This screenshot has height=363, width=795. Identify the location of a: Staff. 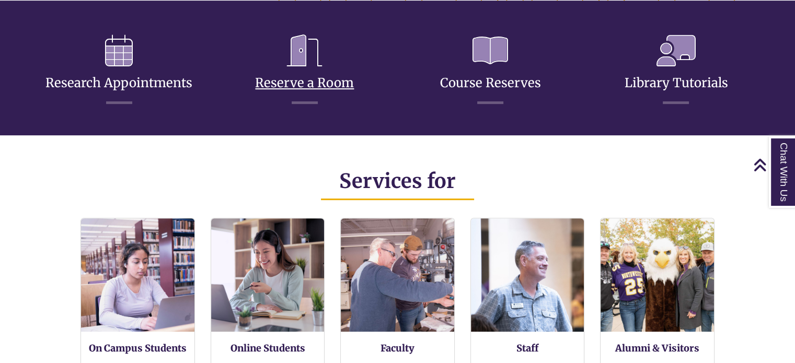
(527, 348).